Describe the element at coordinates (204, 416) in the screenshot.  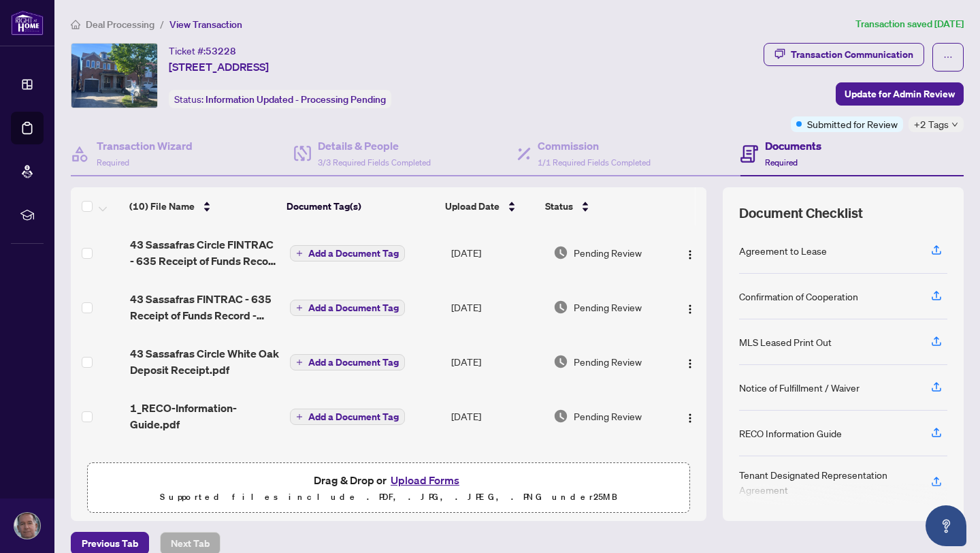
I see `span: 1_RECO-Information-Guide.pdf` at that location.